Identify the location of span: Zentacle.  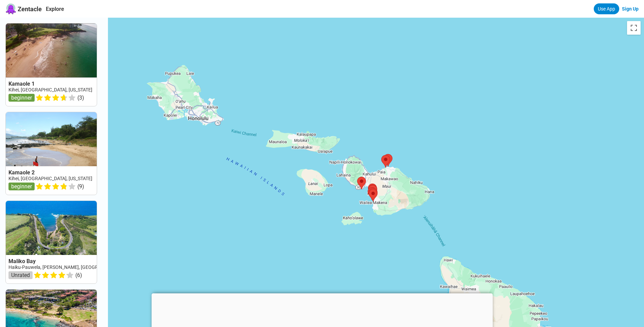
(30, 9).